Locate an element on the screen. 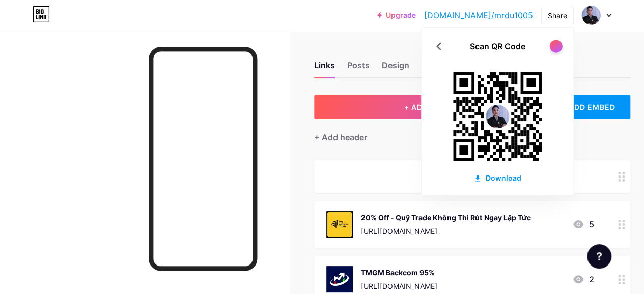 The image size is (644, 294). div: 20% Off - Quỹ Trade Không Thi Rút Ngay Lập Tức is located at coordinates (446, 217).